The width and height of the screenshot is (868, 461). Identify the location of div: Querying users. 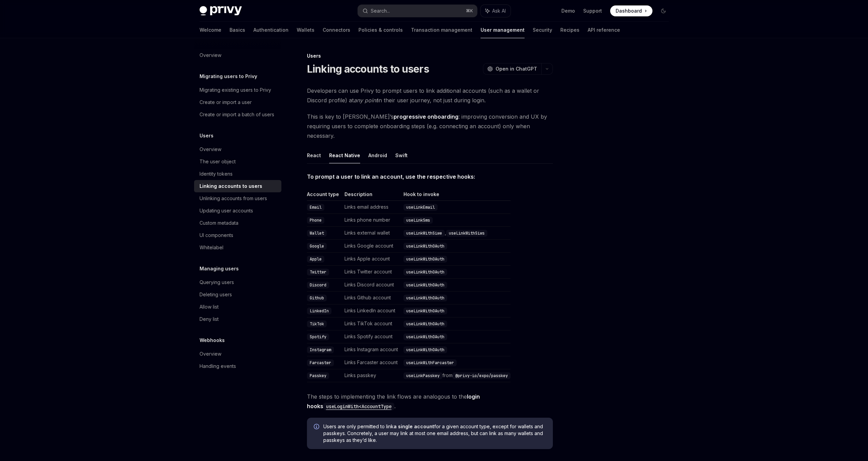
(216, 283).